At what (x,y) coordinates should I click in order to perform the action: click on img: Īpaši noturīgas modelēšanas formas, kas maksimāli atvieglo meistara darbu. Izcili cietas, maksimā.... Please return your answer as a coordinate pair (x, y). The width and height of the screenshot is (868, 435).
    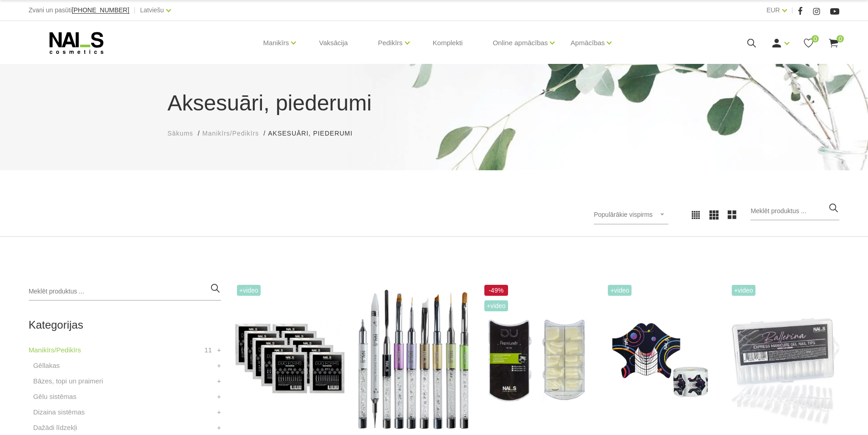
    Looking at the image, I should click on (660, 358).